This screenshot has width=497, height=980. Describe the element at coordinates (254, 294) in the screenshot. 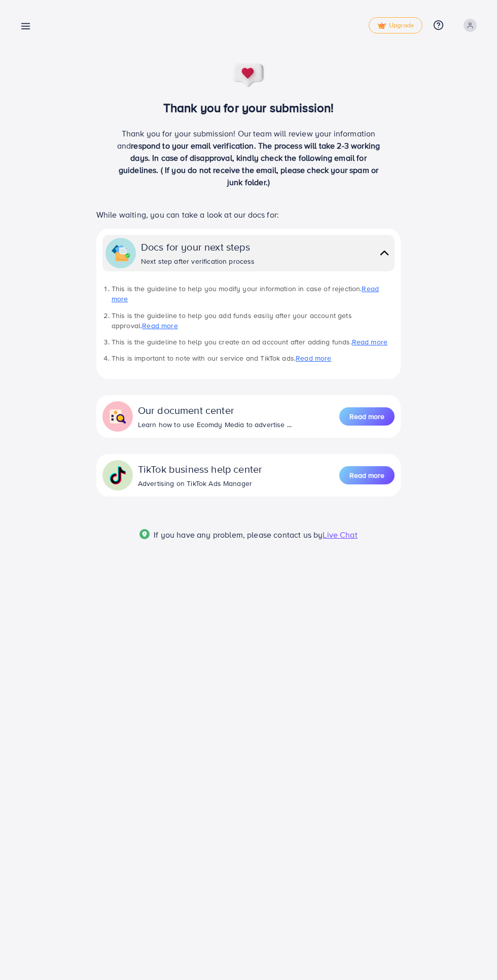

I see `li: This is the guideline to help you modify your information in case of rejection.` at that location.